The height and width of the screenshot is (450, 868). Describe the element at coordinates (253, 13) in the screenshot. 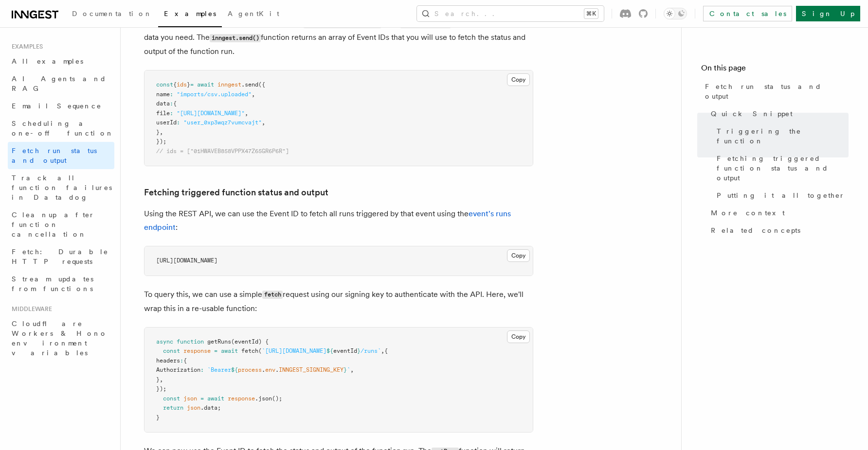

I see `span: AgentKit` at that location.